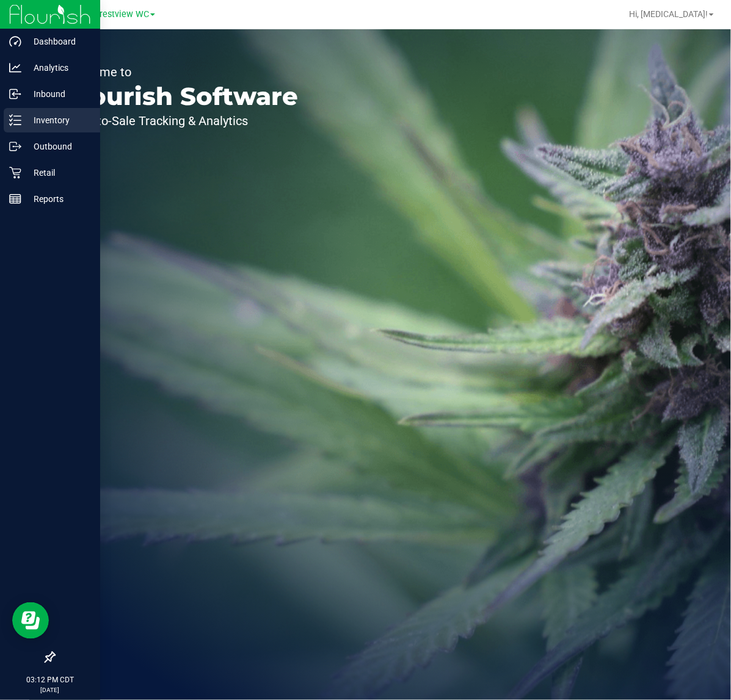 The width and height of the screenshot is (731, 700). Describe the element at coordinates (58, 42) in the screenshot. I see `p: Dashboard` at that location.